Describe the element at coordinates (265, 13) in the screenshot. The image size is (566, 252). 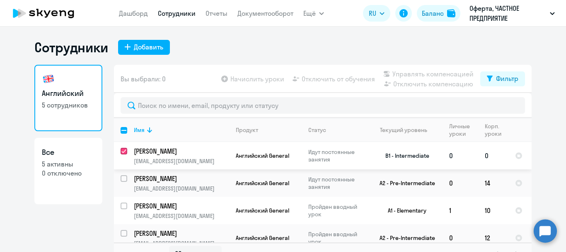
I see `a: Документооборот` at that location.